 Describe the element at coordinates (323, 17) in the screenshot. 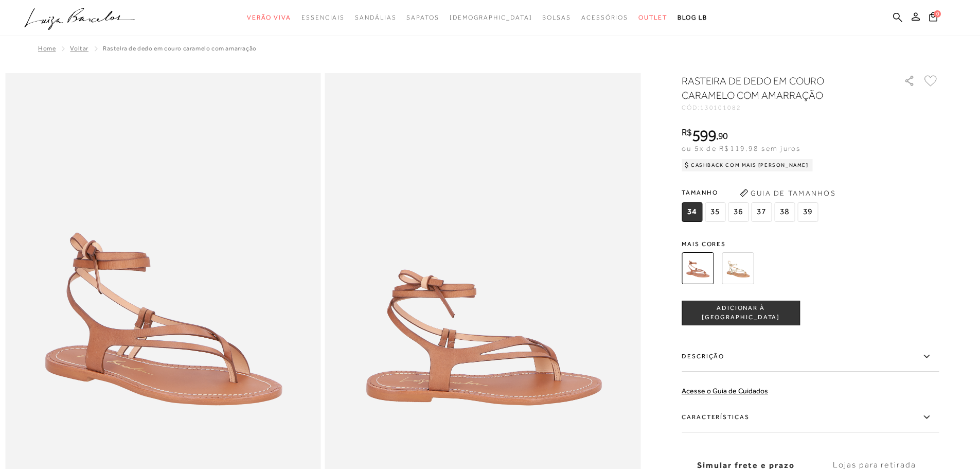

I see `span: Essenciais` at that location.